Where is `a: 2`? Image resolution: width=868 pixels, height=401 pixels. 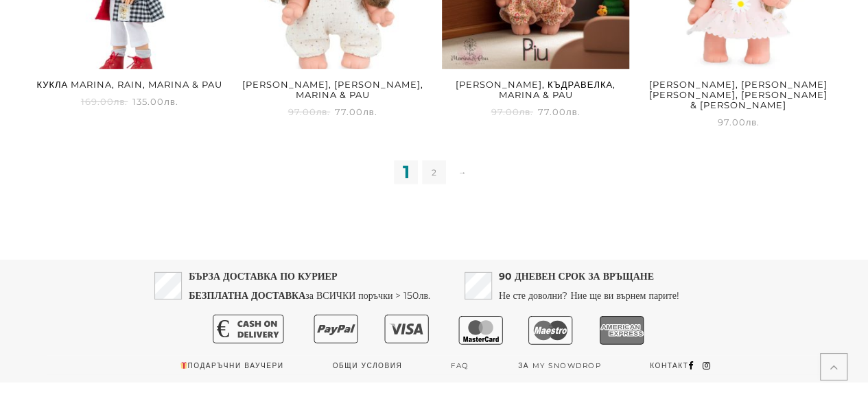 a: 2 is located at coordinates (434, 172).